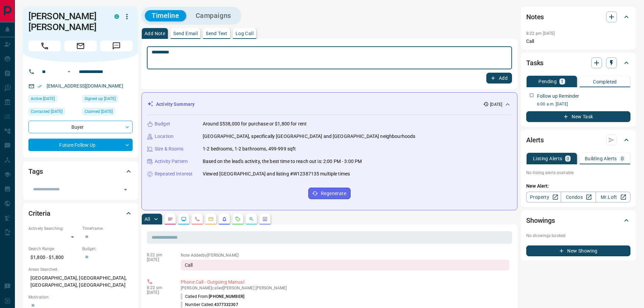 Image resolution: width=644 pixels, height=308 pixels. What do you see at coordinates (53, 249) in the screenshot?
I see `p: Search Range:` at bounding box center [53, 249].